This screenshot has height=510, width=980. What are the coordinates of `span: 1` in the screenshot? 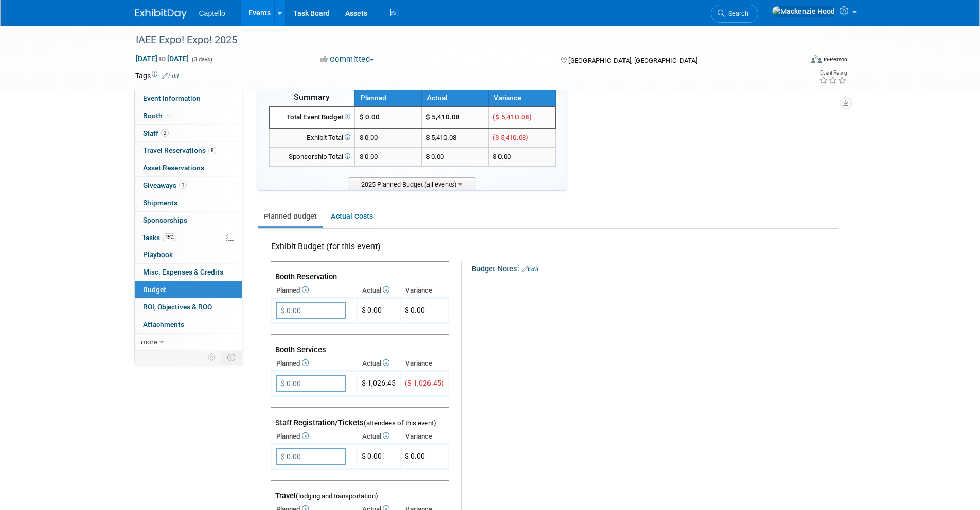 It's located at (182, 185).